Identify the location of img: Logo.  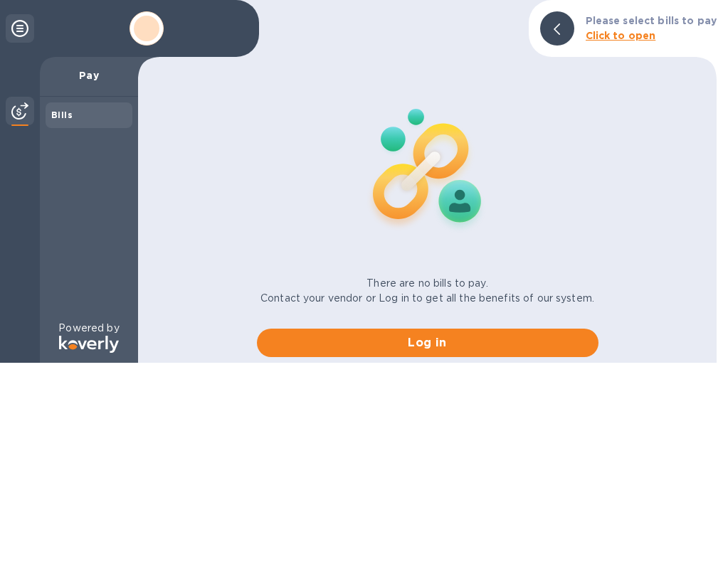
(89, 345).